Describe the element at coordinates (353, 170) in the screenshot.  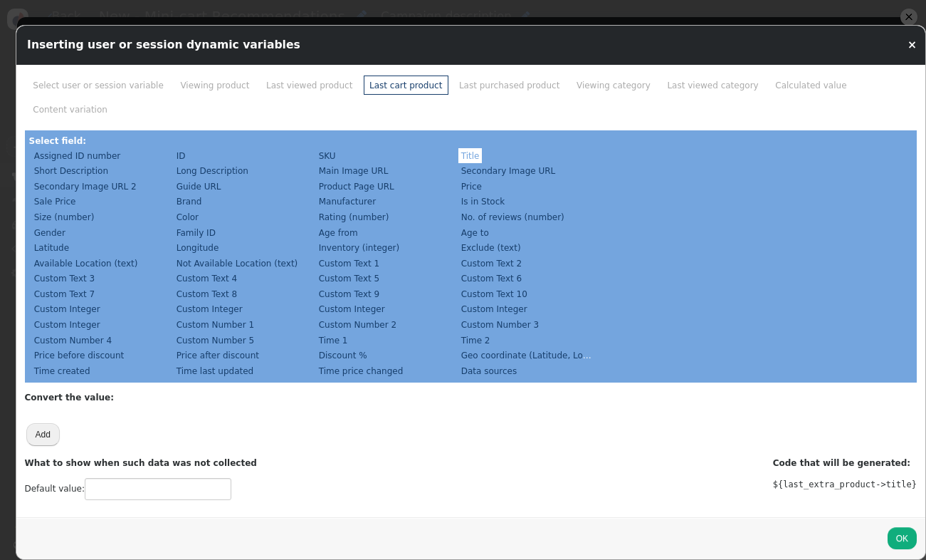
I see `a: Main Image URL` at that location.